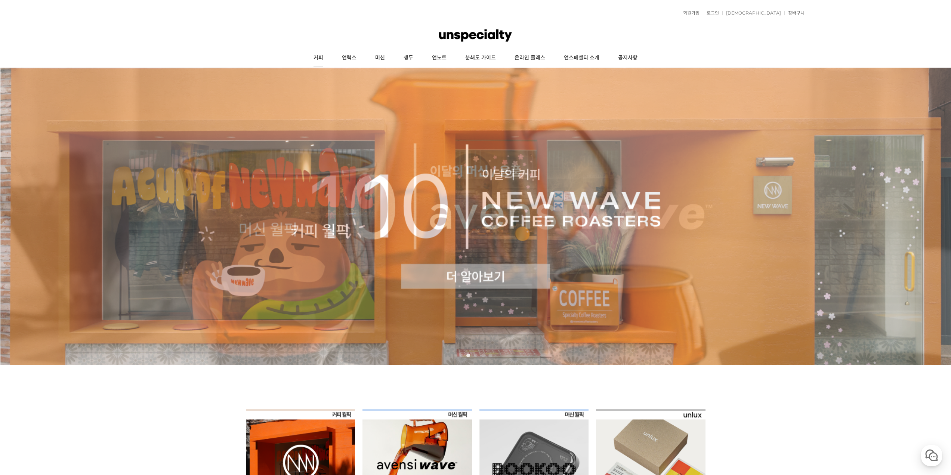 The width and height of the screenshot is (951, 475). Describe the element at coordinates (475, 36) in the screenshot. I see `img: 언스페셜티 몰` at that location.